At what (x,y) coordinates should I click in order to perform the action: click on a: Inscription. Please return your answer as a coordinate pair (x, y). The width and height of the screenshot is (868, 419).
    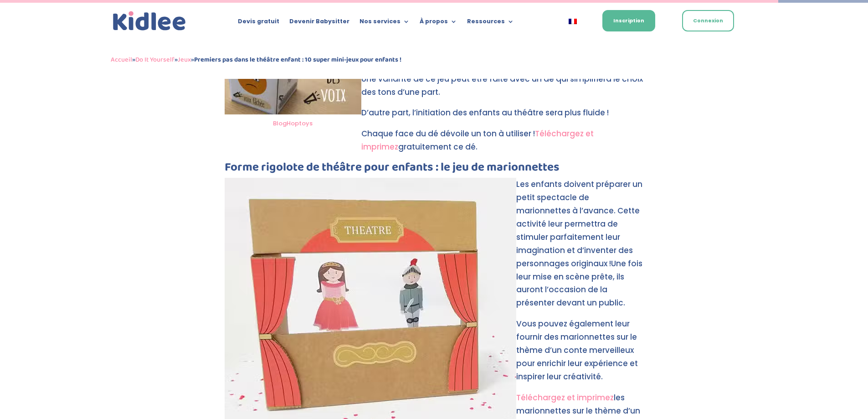
    Looking at the image, I should click on (628, 20).